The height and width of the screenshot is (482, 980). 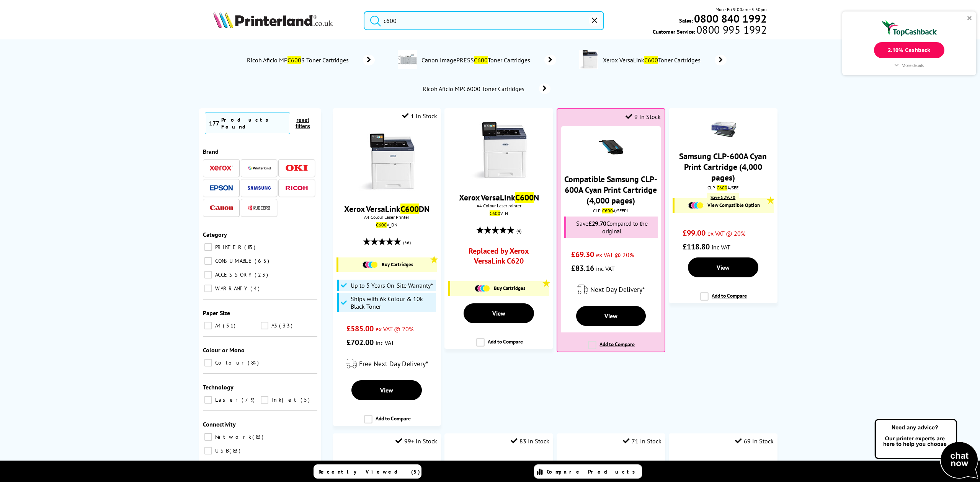 What do you see at coordinates (498, 206) in the screenshot?
I see `span: A4 Colour Laser printer` at bounding box center [498, 206].